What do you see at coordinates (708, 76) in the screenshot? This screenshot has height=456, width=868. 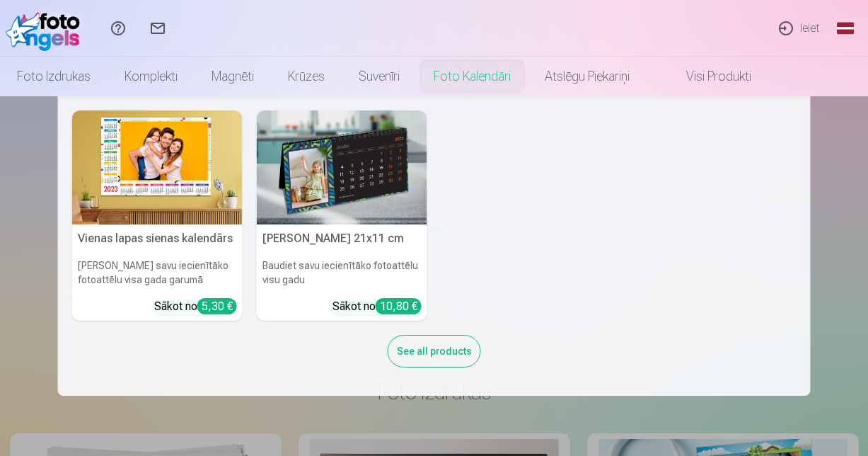 I see `a: Visi produkti` at bounding box center [708, 76].